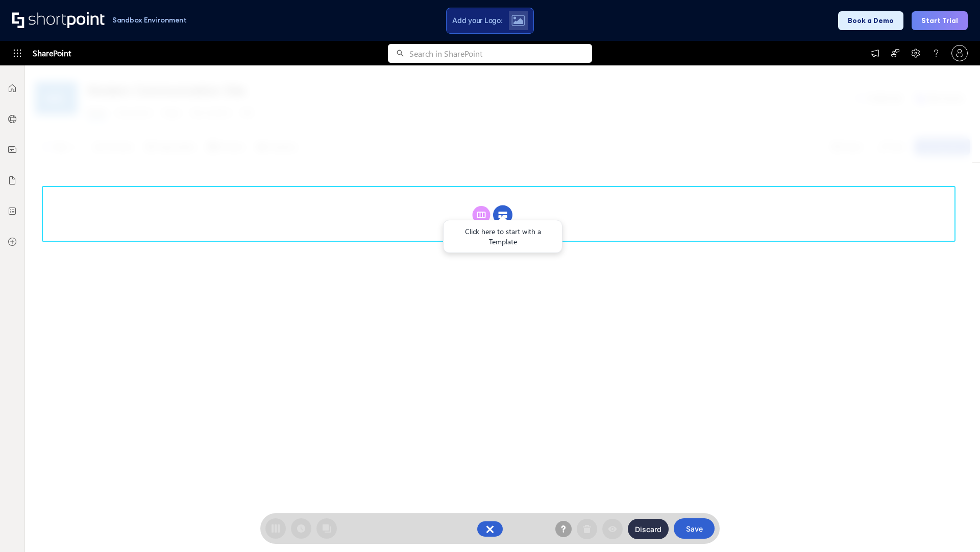 The image size is (980, 552). What do you see at coordinates (501, 53) in the screenshot?
I see `input: Search in SharePoint` at bounding box center [501, 53].